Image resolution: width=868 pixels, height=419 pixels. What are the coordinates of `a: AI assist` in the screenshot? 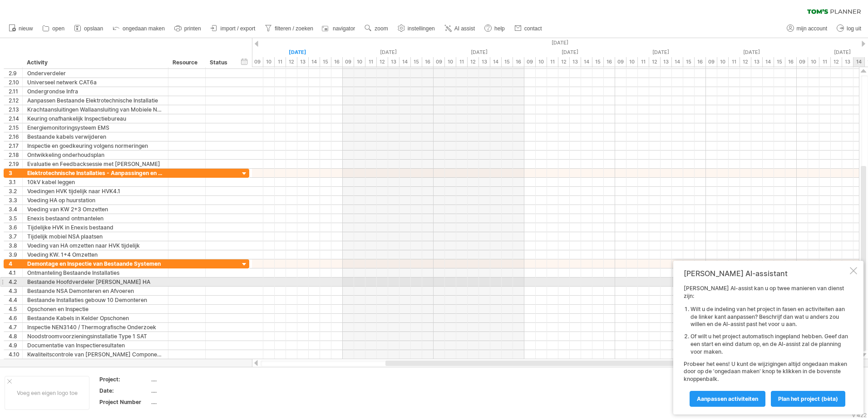 It's located at (460, 29).